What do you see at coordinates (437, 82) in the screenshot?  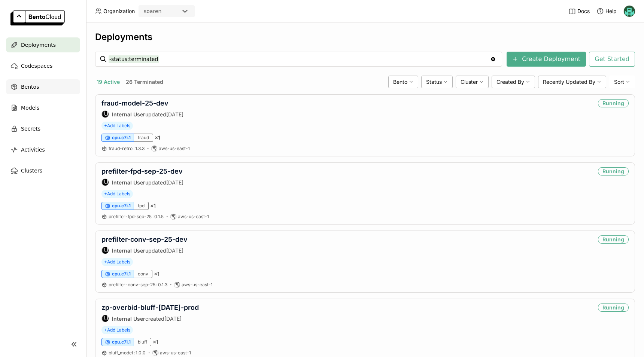 I see `div: Status` at bounding box center [437, 82].